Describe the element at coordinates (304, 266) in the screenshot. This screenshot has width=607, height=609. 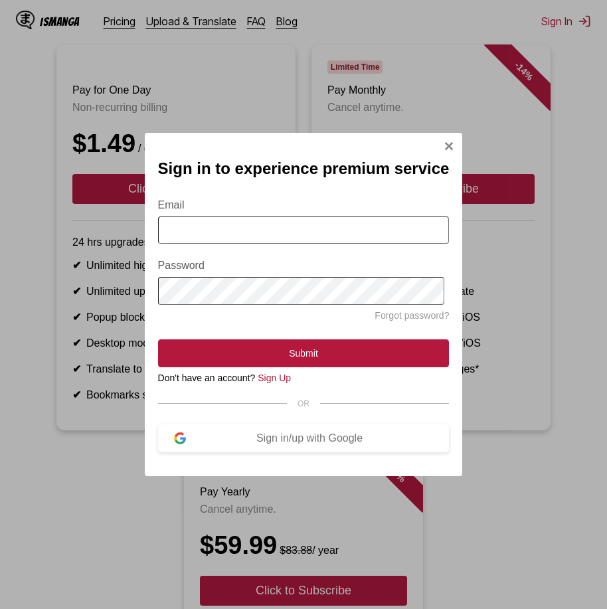
I see `label: Password` at that location.